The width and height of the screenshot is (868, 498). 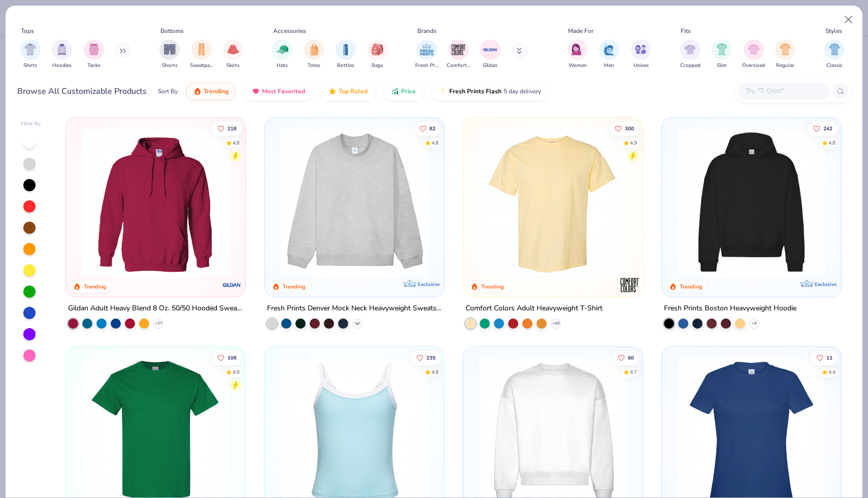 I want to click on span: Fresh Prints, so click(x=427, y=65).